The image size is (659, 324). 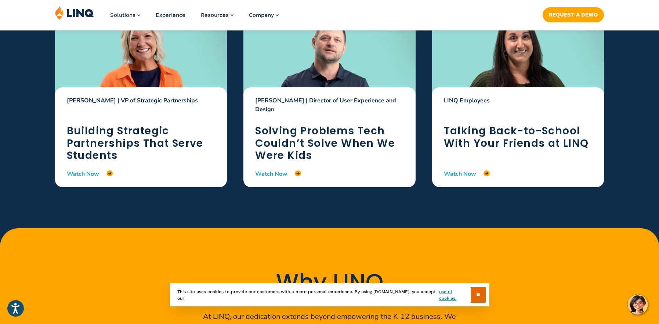 I want to click on p: LINQ Employees, so click(x=518, y=105).